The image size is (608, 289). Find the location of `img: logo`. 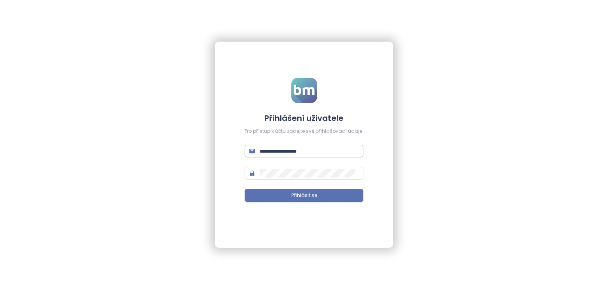

img: logo is located at coordinates (304, 90).